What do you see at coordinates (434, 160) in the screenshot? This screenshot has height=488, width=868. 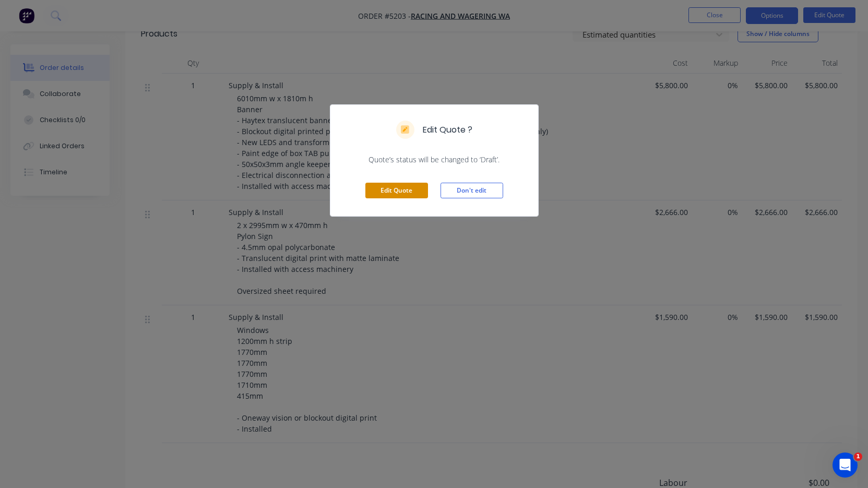 I see `span: Quote’s status will be changed to ‘Draft’.` at bounding box center [434, 160].